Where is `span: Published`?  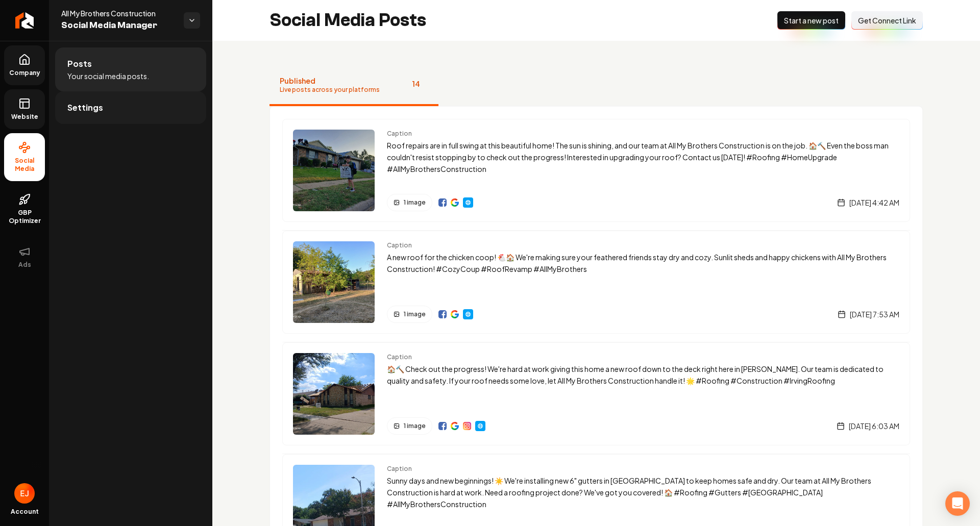
span: Published is located at coordinates (330, 80).